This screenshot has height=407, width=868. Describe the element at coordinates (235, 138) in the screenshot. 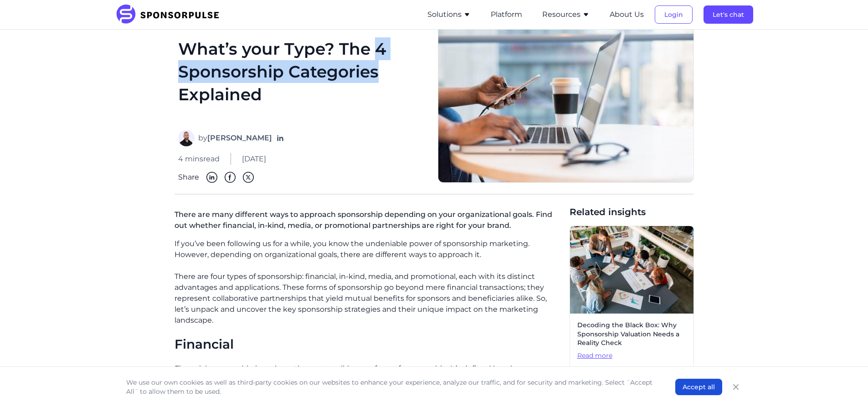

I see `span: by` at that location.